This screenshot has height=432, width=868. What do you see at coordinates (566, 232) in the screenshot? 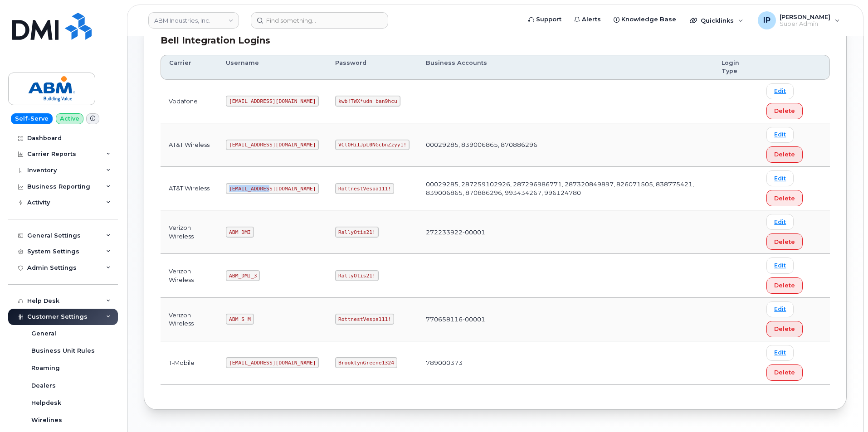
I see `td: 272233922-00001` at bounding box center [566, 232].